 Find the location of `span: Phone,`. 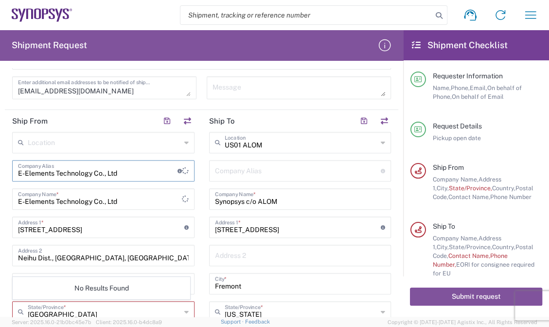

span: Phone, is located at coordinates (460, 87).